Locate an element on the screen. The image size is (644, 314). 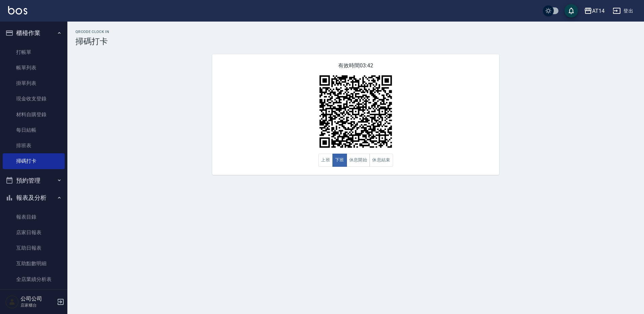
a: 掛單列表 is located at coordinates (34, 83).